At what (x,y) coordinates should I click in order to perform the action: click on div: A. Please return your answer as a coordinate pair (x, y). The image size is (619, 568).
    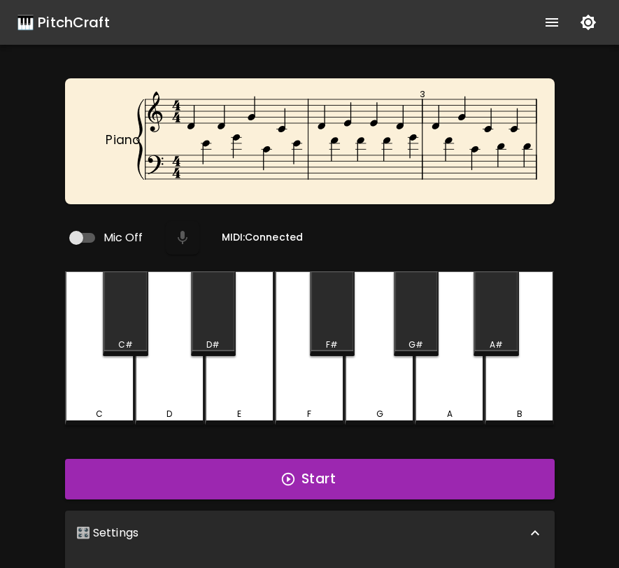
    Looking at the image, I should click on (450, 414).